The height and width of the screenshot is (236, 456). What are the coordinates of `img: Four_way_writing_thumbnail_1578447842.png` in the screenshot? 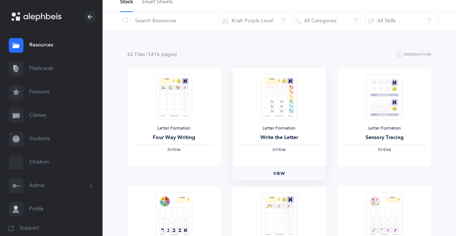 It's located at (174, 97).